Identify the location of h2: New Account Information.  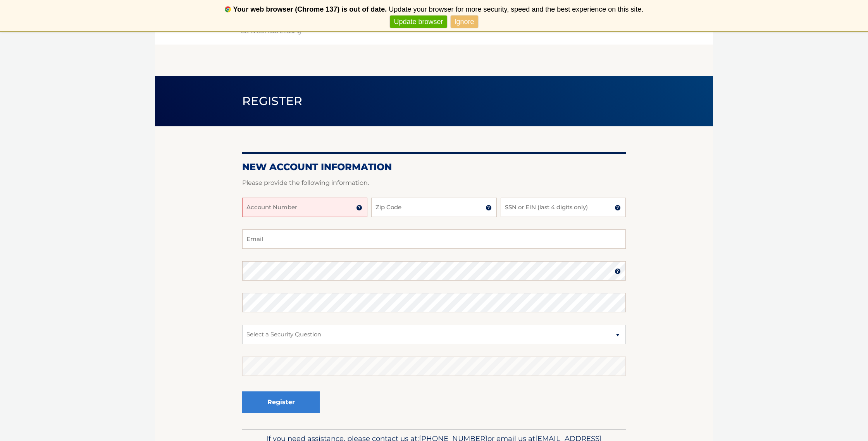
(434, 167).